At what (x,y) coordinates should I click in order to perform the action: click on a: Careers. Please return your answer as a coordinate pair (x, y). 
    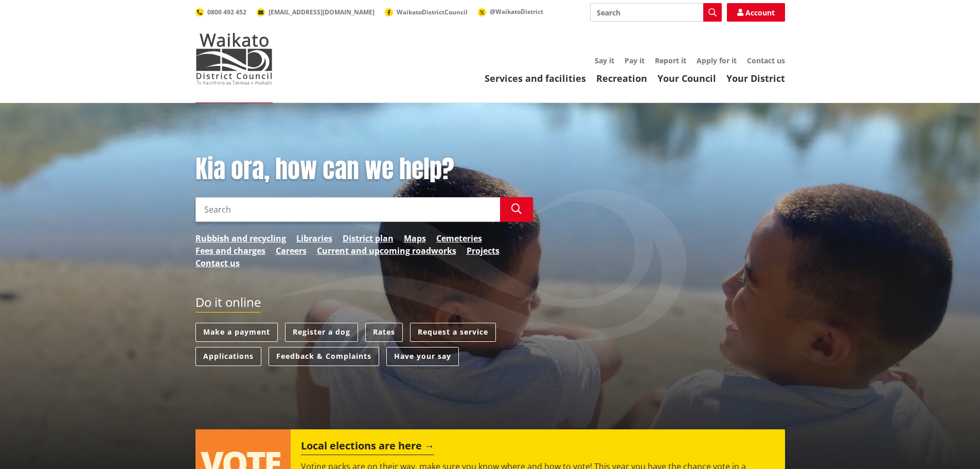
    Looking at the image, I should click on (291, 251).